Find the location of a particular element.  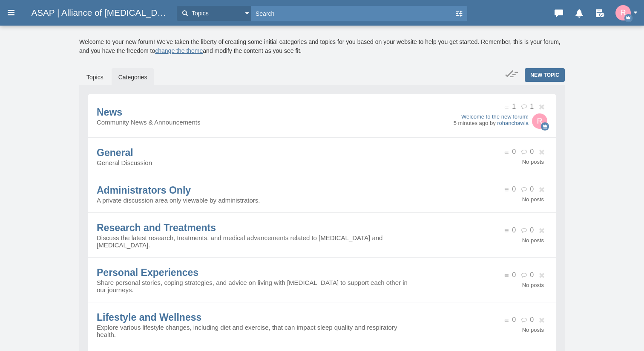

a: Categories is located at coordinates (133, 77).